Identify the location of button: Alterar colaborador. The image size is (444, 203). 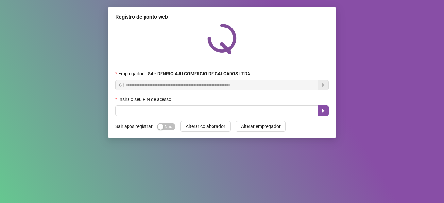
(206, 126).